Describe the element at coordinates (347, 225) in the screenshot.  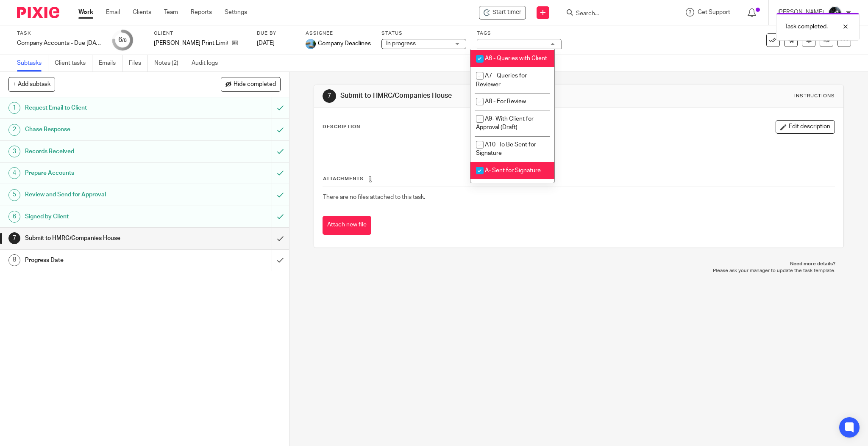
I see `button: Attach new file` at that location.